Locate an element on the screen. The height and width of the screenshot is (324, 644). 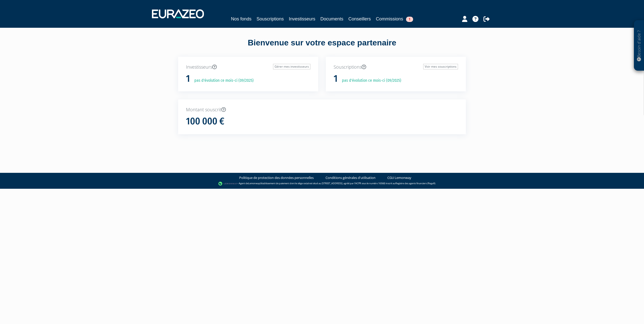
a: Gérer mes investisseurs is located at coordinates (292, 66).